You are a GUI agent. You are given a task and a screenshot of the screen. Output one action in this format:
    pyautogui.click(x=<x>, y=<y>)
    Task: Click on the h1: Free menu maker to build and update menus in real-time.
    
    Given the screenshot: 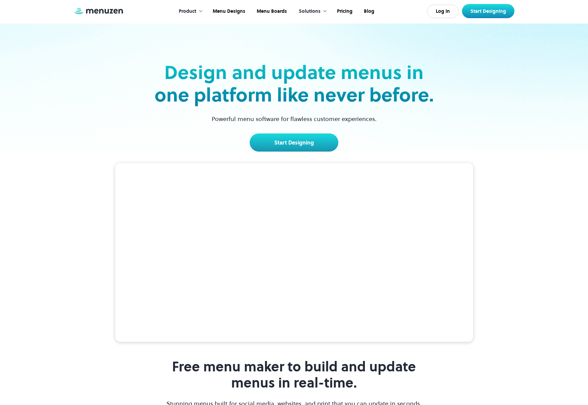 What is the action you would take?
    pyautogui.click(x=294, y=374)
    